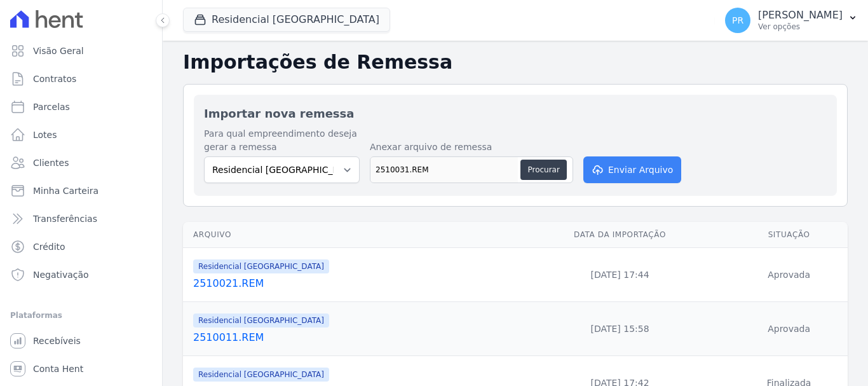  I want to click on th: Arquivo, so click(347, 234).